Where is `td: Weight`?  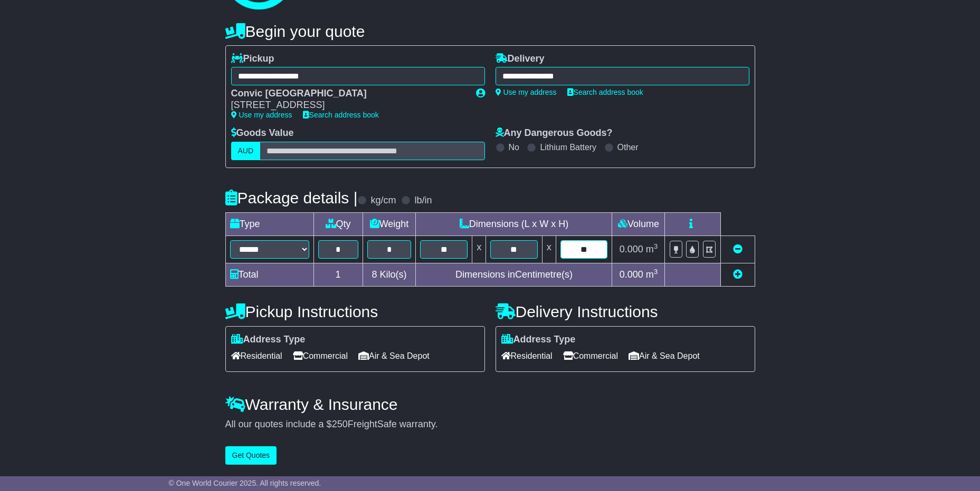
td: Weight is located at coordinates (389, 224).